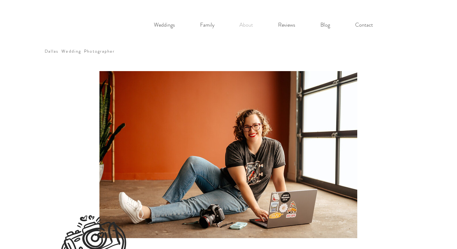  I want to click on a: Contact, so click(364, 25).